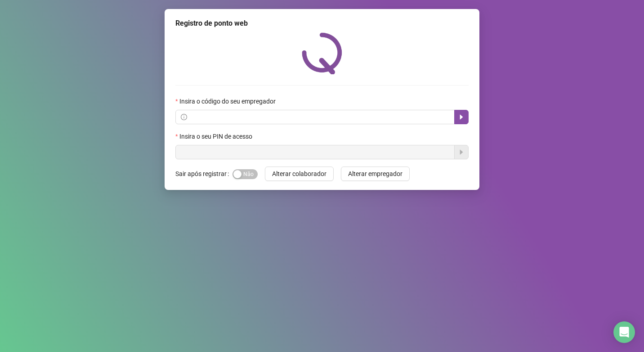 This screenshot has height=352, width=644. Describe the element at coordinates (461, 117) in the screenshot. I see `span: caret-right` at that location.